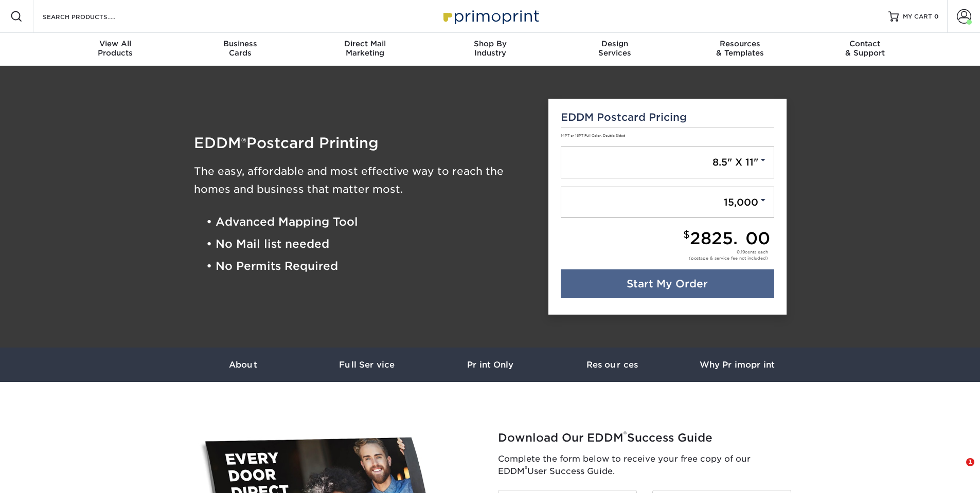  What do you see at coordinates (667, 163) in the screenshot?
I see `a: 8.5" X 11"` at bounding box center [667, 163].